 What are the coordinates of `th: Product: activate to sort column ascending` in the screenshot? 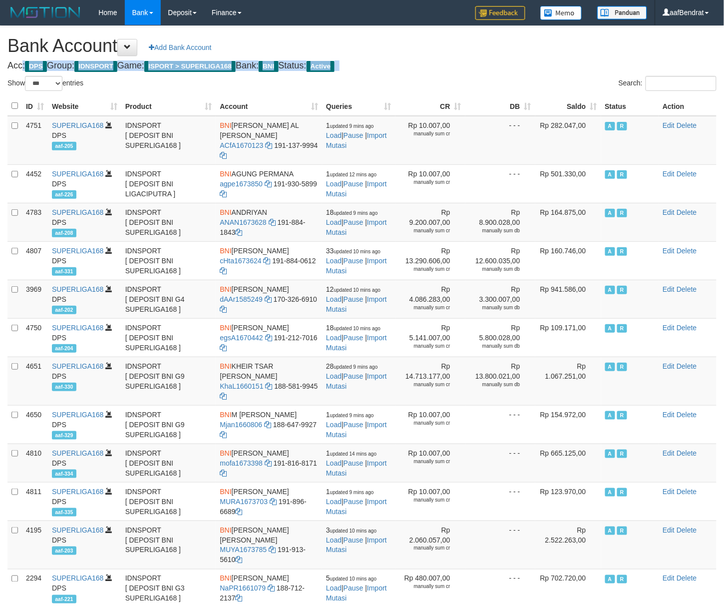 It's located at (169, 106).